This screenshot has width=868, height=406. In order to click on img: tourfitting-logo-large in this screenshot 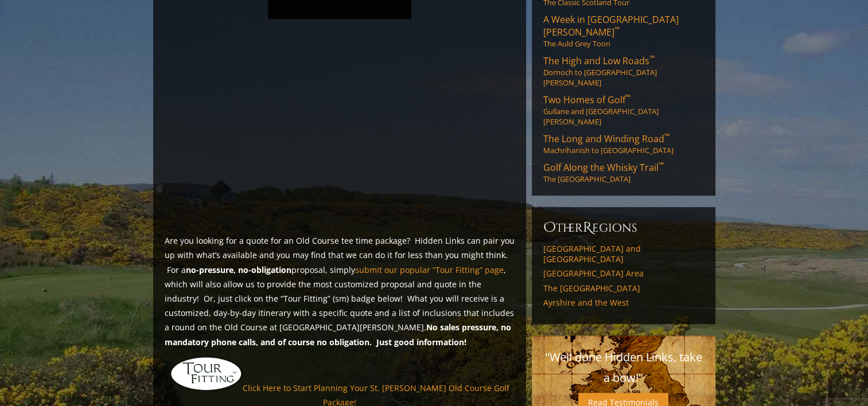, I will do `click(206, 374)`.